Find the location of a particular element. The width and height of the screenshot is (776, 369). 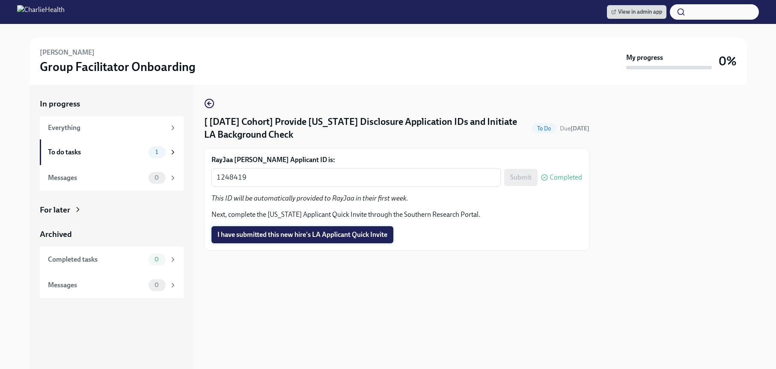

h3: Group Facilitator Onboarding is located at coordinates (118, 67).